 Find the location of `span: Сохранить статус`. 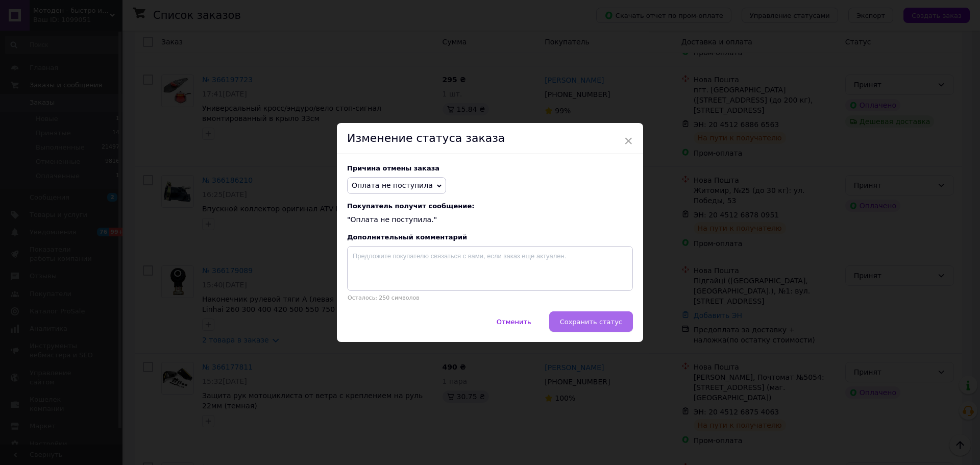

span: Сохранить статус is located at coordinates (591, 322).